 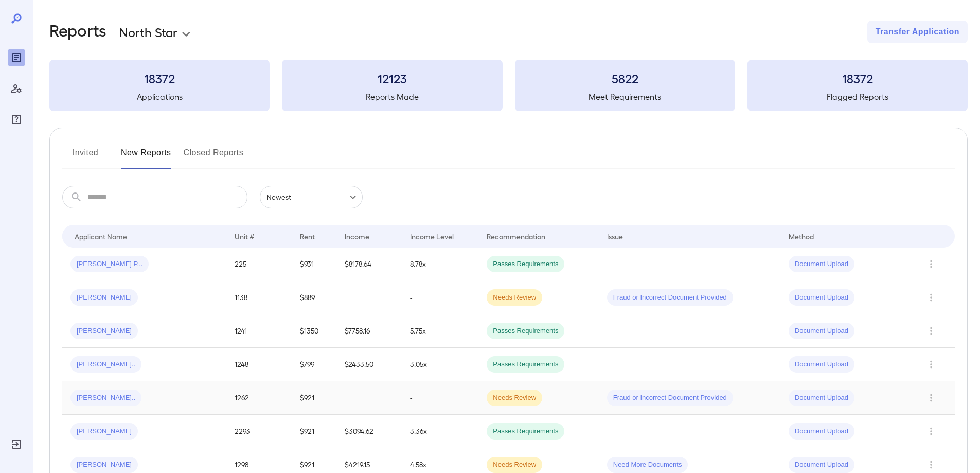 I want to click on td: 3.36x, so click(x=440, y=431).